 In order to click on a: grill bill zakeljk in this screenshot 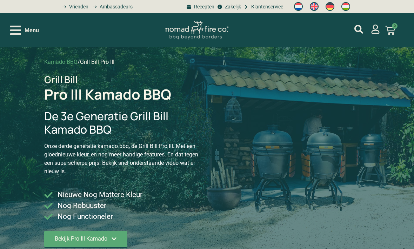, I will do `click(228, 7)`.